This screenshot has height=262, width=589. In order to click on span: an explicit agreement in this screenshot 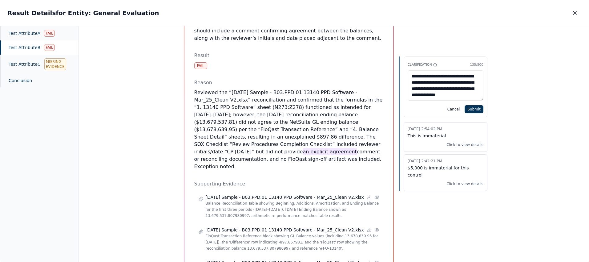, I will do `click(330, 151)`.